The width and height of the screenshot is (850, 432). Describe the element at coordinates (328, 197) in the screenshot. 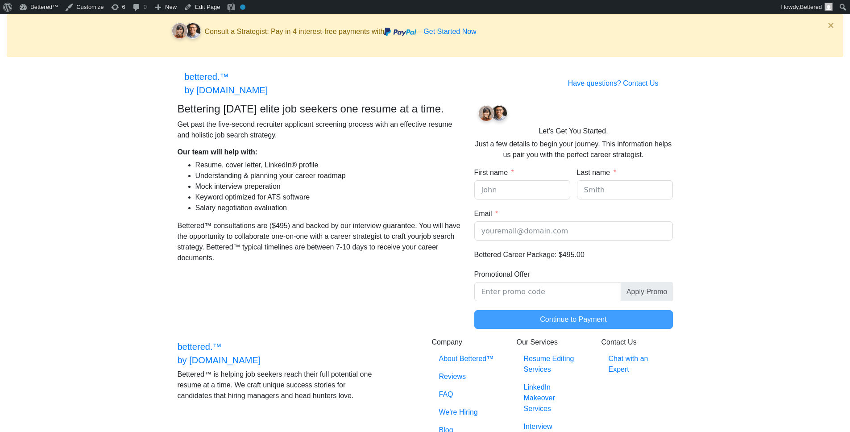

I see `li: Keyword optimized for ATS software` at that location.